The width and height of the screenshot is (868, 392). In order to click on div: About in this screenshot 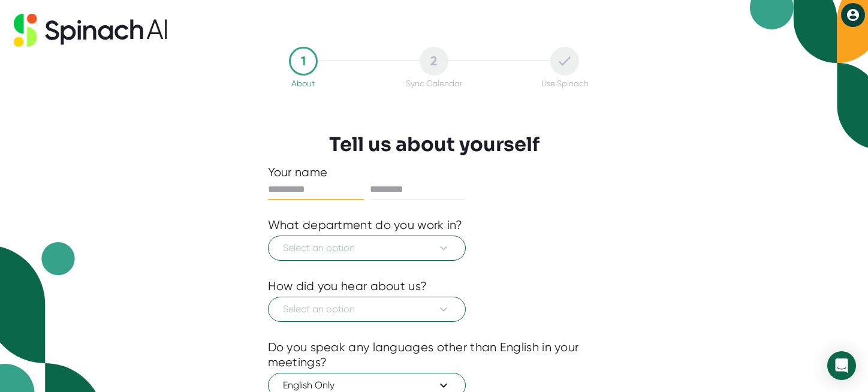, I will do `click(303, 83)`.